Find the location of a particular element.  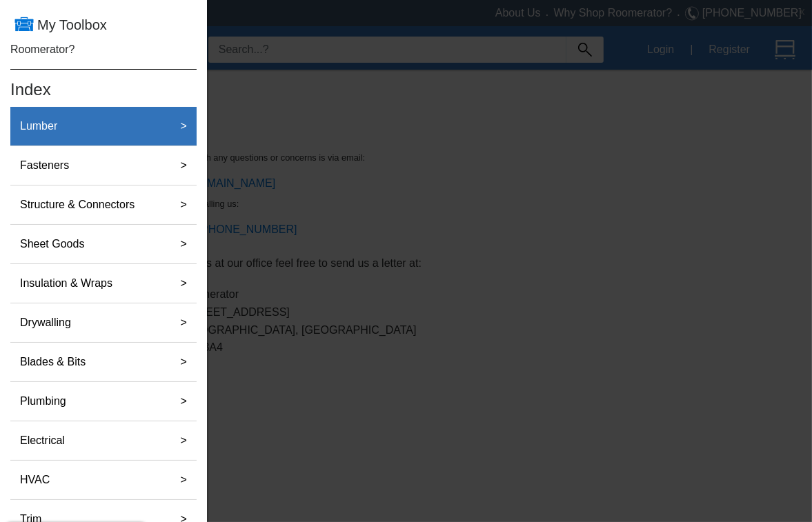

button: Electrical> is located at coordinates (103, 441).